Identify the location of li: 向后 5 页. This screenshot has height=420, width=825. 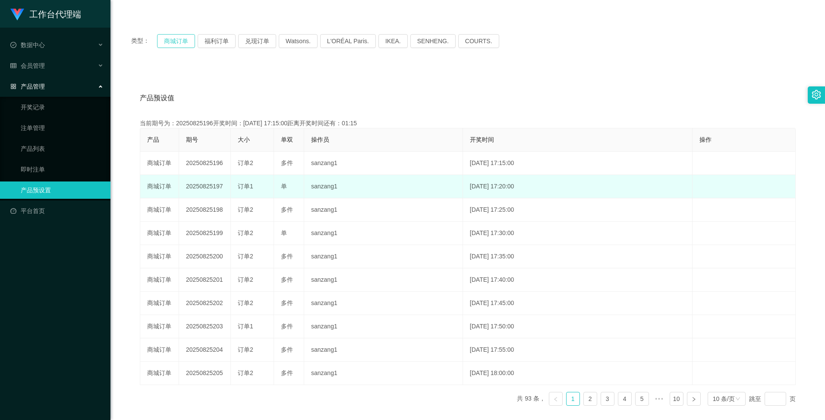
(659, 398).